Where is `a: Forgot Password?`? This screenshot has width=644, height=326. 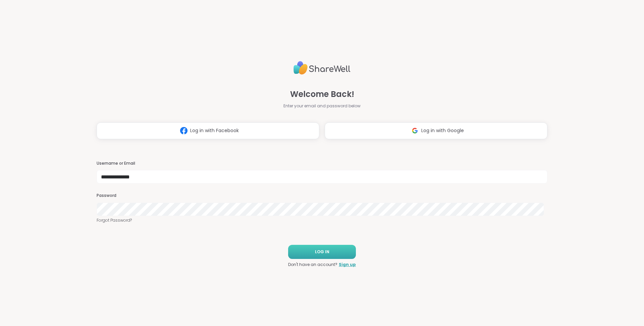
a: Forgot Password? is located at coordinates (322, 220).